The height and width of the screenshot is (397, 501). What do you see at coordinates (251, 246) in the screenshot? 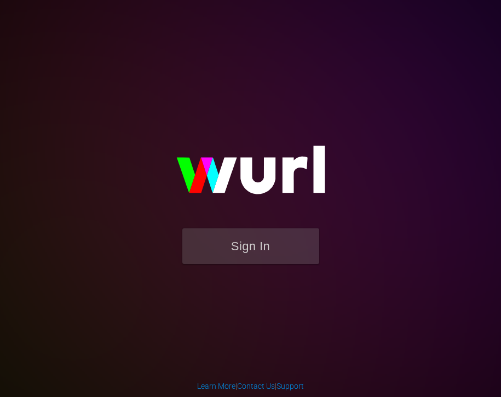
I see `button: Sign In` at bounding box center [251, 246].